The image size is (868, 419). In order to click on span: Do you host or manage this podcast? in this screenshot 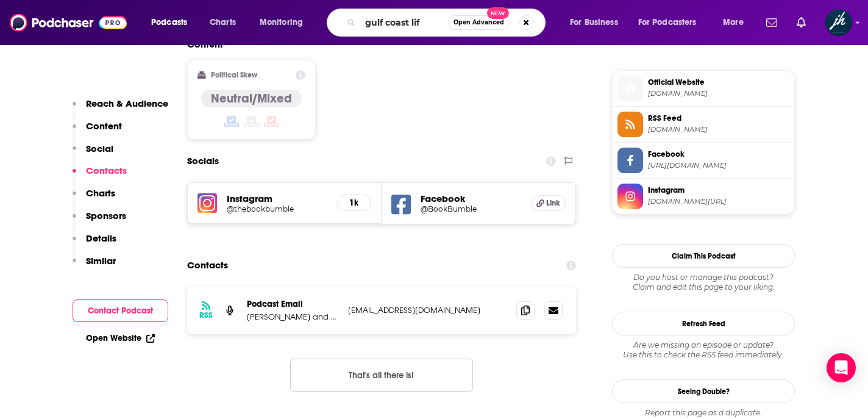, I will do `click(704, 277)`.